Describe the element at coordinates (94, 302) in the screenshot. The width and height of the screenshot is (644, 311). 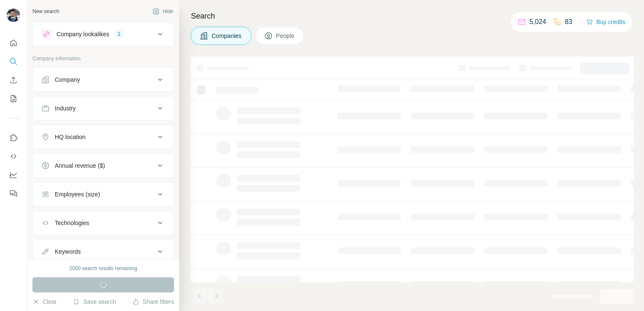
I see `button: Save search` at that location.